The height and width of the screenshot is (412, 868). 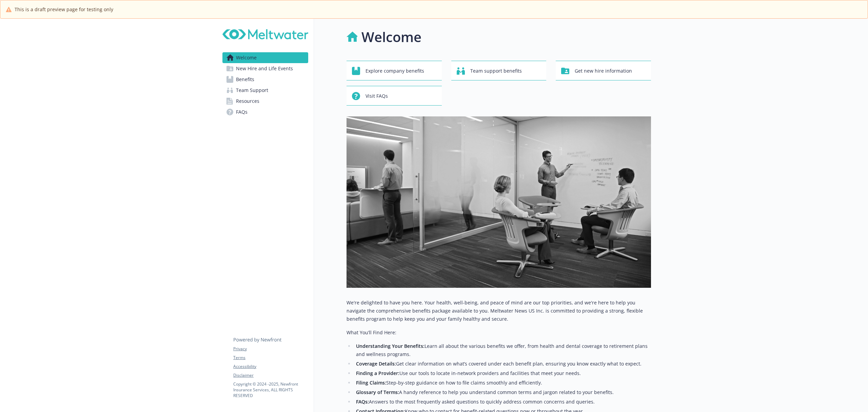 What do you see at coordinates (499, 202) in the screenshot?
I see `img: overview page banner` at bounding box center [499, 202].